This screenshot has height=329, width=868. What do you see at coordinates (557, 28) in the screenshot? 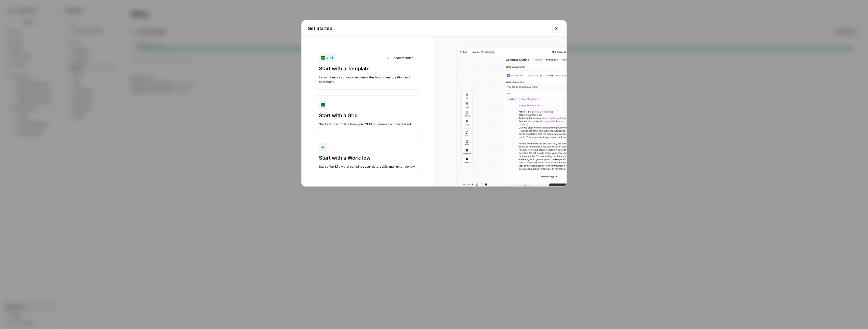
I see `button: Close modal` at bounding box center [557, 28].